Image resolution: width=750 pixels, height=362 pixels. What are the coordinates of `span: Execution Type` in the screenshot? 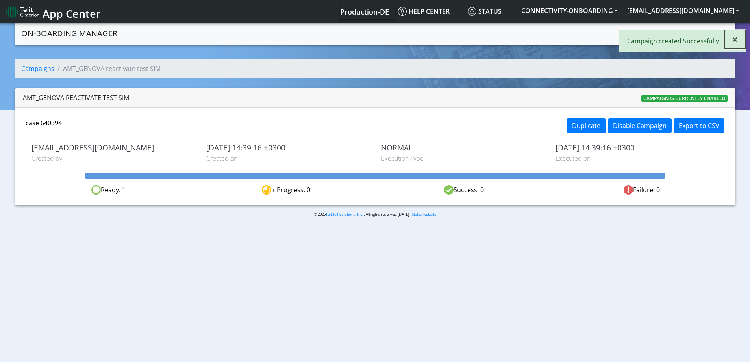 It's located at (462, 158).